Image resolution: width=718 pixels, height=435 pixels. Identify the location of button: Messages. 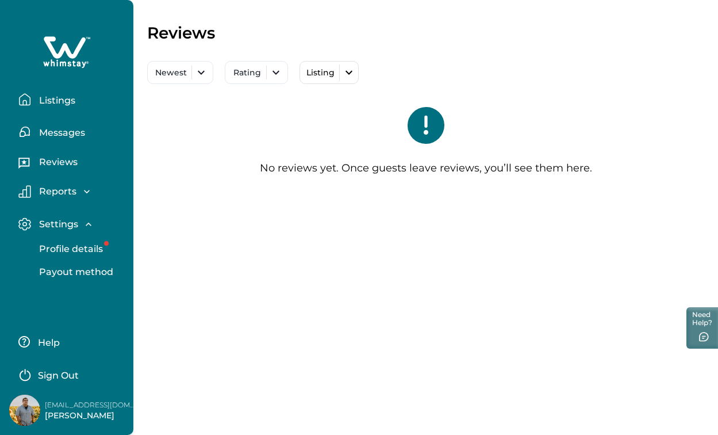
(71, 132).